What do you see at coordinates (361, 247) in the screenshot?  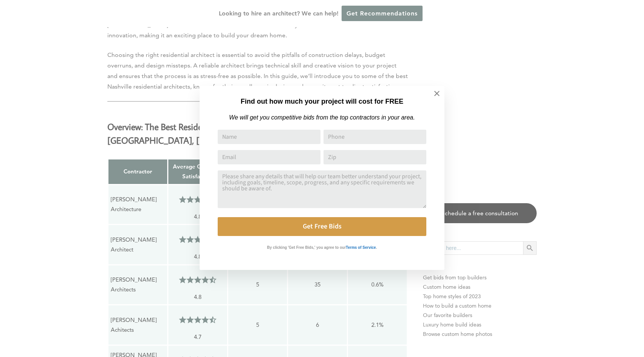 I see `strong: Terms of Service` at bounding box center [361, 247].